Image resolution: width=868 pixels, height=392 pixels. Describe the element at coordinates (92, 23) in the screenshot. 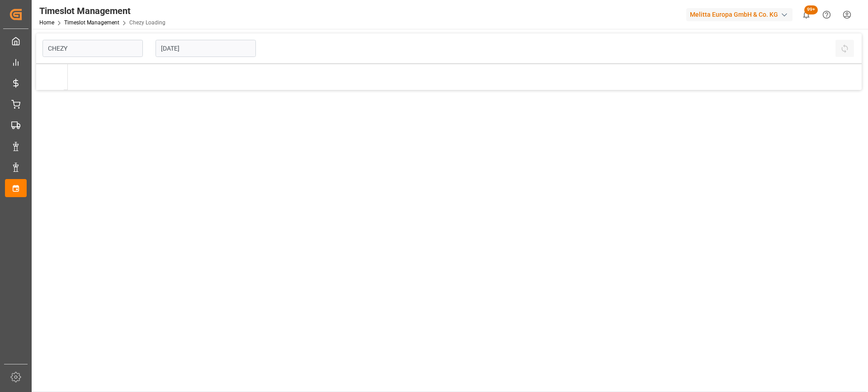

I see `a: Timeslot Management` at that location.